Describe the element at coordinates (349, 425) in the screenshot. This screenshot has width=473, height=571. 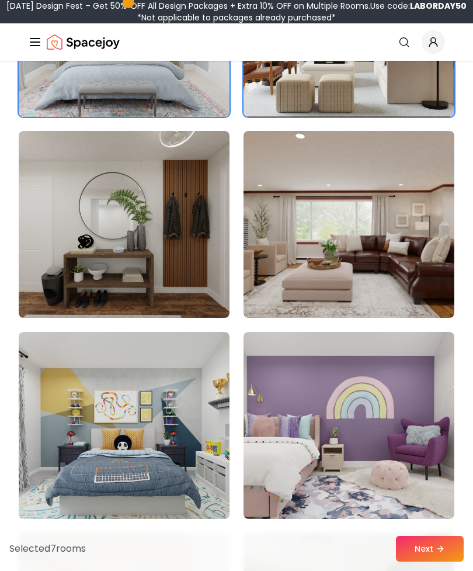
I see `img: Room room-14` at that location.